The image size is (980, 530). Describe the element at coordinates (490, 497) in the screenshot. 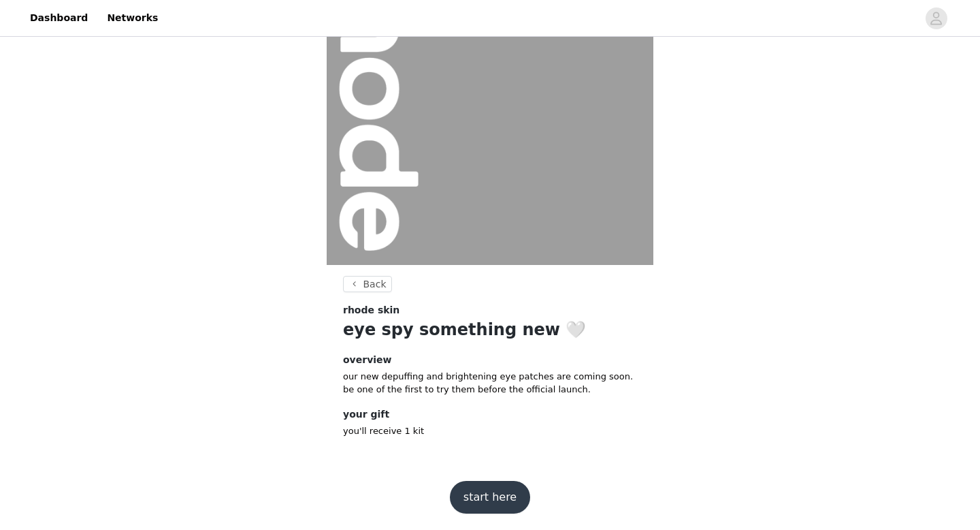

I see `button: start here` at that location.